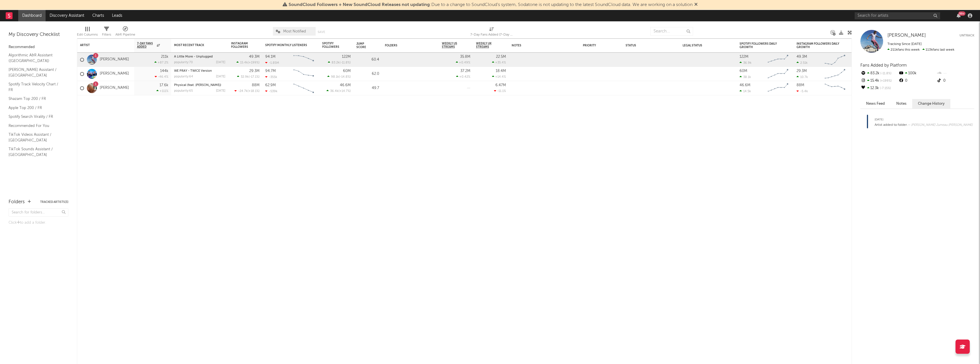 This screenshot has height=364, width=980. What do you see at coordinates (196, 45) in the screenshot?
I see `div: Most Recent Track` at bounding box center [196, 45].